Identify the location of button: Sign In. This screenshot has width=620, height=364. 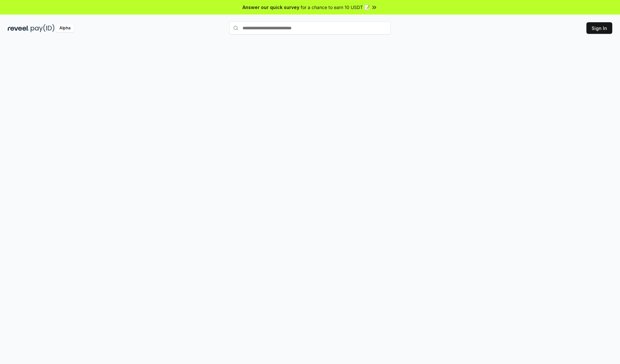
(599, 28).